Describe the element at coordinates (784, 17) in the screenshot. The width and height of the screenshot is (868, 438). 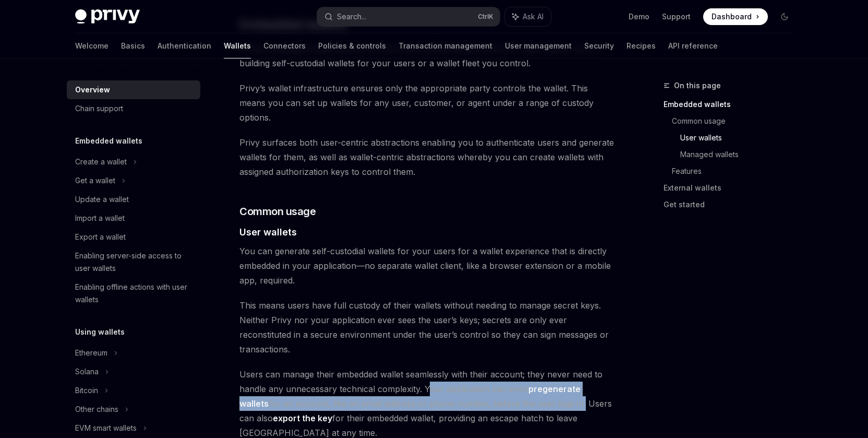
I see `button: Toggle dark mode` at that location.